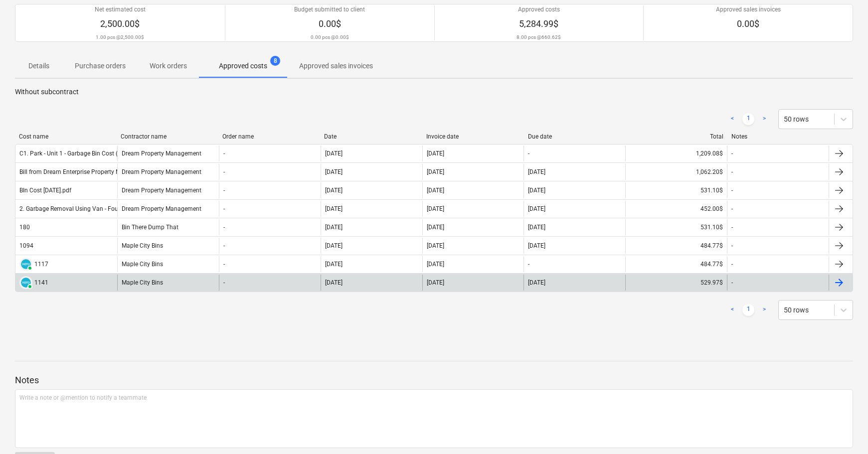 Image resolution: width=868 pixels, height=454 pixels. Describe the element at coordinates (112, 172) in the screenshot. I see `div: Bill from Dream Enterprise Property Management dated 5282024.pdf` at that location.